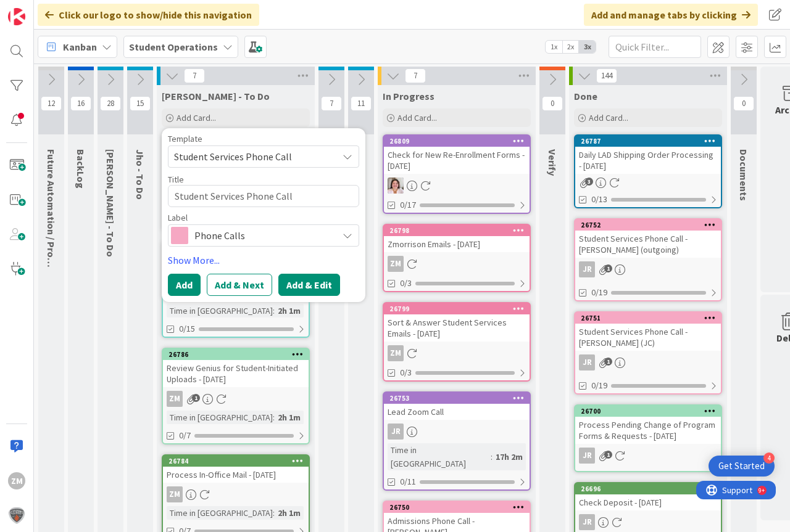  Describe the element at coordinates (457, 186) in the screenshot. I see `div: EW` at that location.